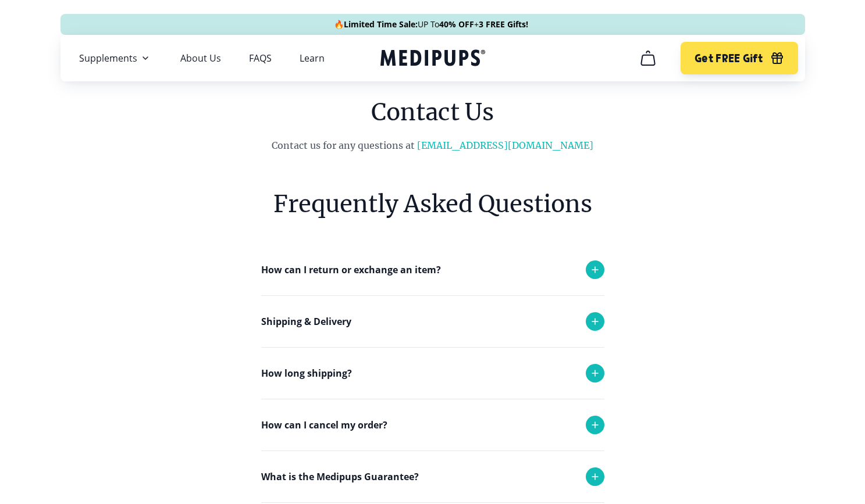  What do you see at coordinates (312, 58) in the screenshot?
I see `a: Learn` at bounding box center [312, 58].